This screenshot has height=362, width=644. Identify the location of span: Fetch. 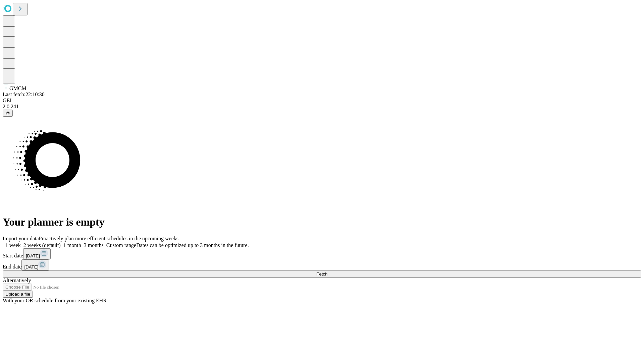
(322, 274).